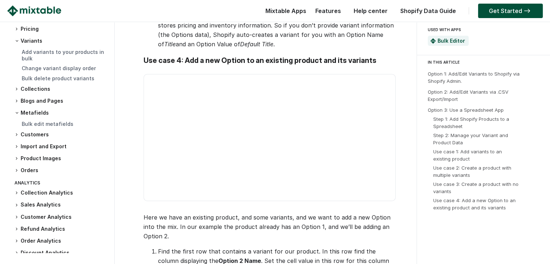 This screenshot has height=264, width=550. What do you see at coordinates (257, 44) in the screenshot?
I see `em: Default Title` at bounding box center [257, 44].